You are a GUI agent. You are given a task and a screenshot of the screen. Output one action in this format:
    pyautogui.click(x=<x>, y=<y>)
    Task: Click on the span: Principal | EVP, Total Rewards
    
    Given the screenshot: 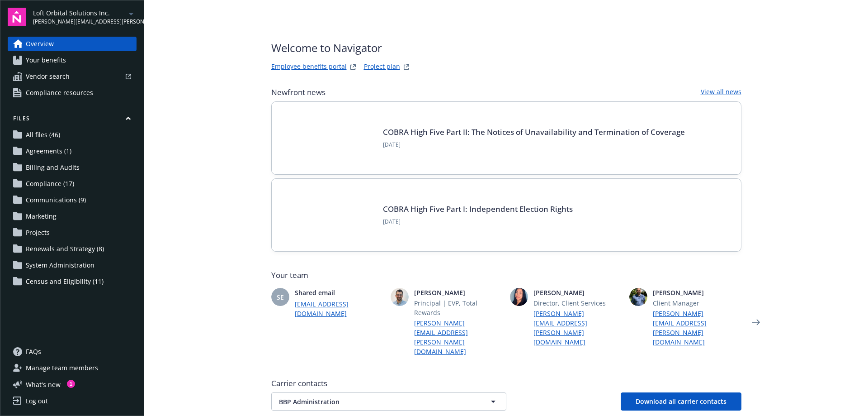 What is the action you would take?
    pyautogui.click(x=458, y=308)
    